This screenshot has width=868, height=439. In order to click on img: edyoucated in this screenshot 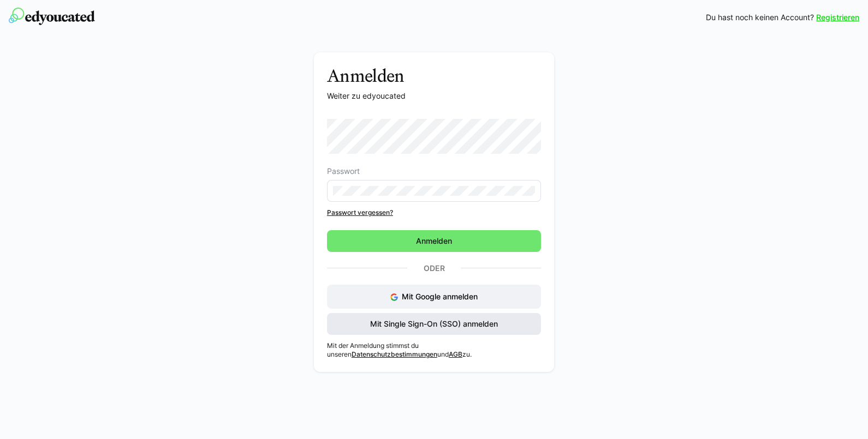, I will do `click(52, 16)`.